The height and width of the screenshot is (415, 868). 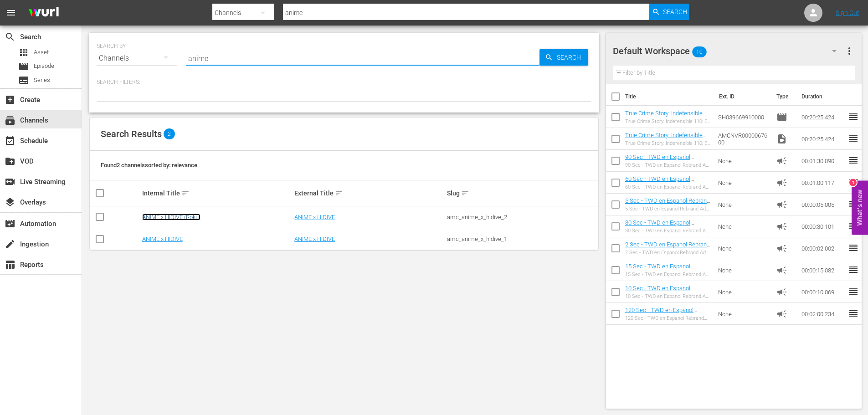 I want to click on div: 1, so click(x=853, y=182).